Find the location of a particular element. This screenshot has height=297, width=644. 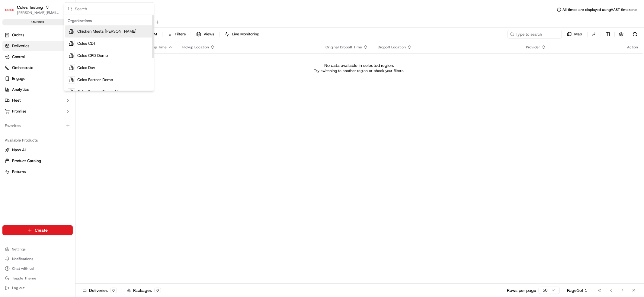

button: Start new chat is located at coordinates (106, 63).